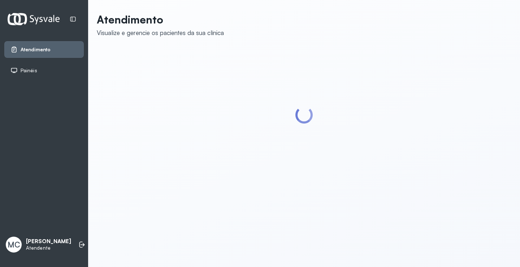 The width and height of the screenshot is (520, 267). I want to click on p: Atendente, so click(48, 248).